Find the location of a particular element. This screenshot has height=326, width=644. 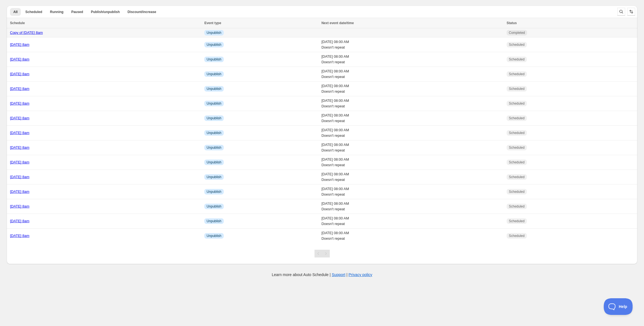

span: Paused is located at coordinates (77, 12).